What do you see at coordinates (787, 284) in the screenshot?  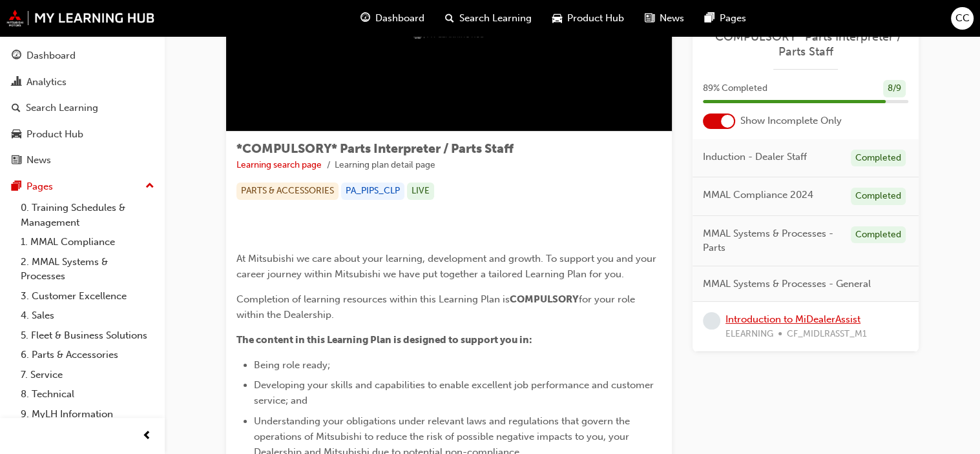 I see `span: MMAL Systems & Processes - General` at bounding box center [787, 284].